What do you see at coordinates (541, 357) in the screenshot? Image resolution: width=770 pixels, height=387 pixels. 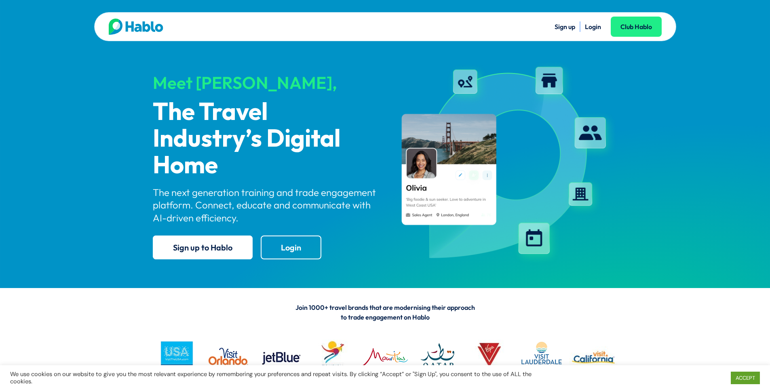 I see `img: LAUDERDALE` at bounding box center [541, 357].